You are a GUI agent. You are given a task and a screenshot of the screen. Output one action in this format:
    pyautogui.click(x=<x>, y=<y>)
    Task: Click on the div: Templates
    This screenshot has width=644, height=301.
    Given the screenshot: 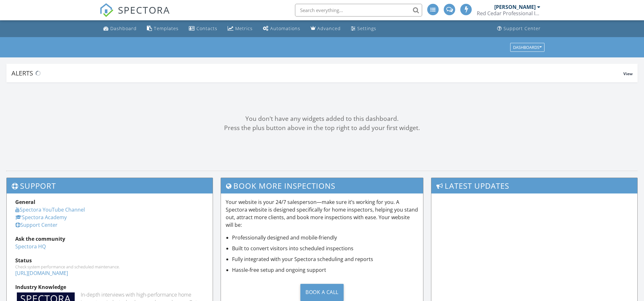 What is the action you would take?
    pyautogui.click(x=166, y=28)
    